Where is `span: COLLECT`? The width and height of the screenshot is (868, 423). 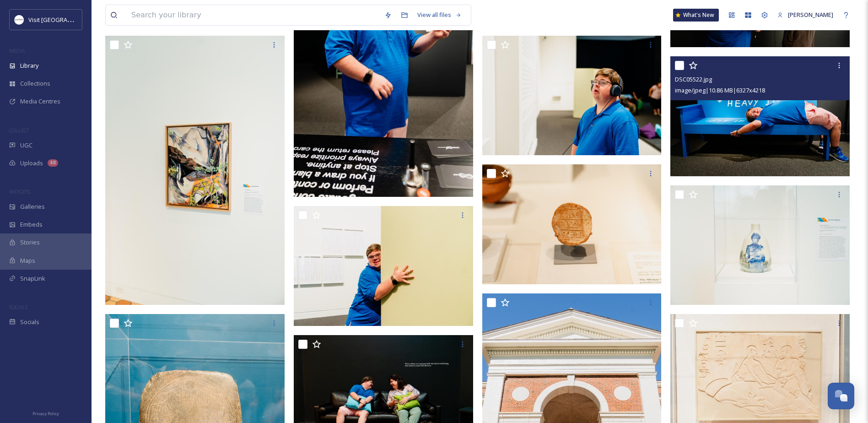
span: COLLECT is located at coordinates (19, 130).